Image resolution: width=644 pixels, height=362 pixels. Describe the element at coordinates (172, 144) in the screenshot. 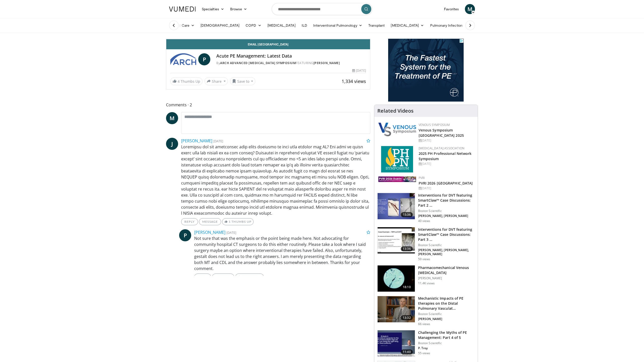

I see `a: J` at that location.